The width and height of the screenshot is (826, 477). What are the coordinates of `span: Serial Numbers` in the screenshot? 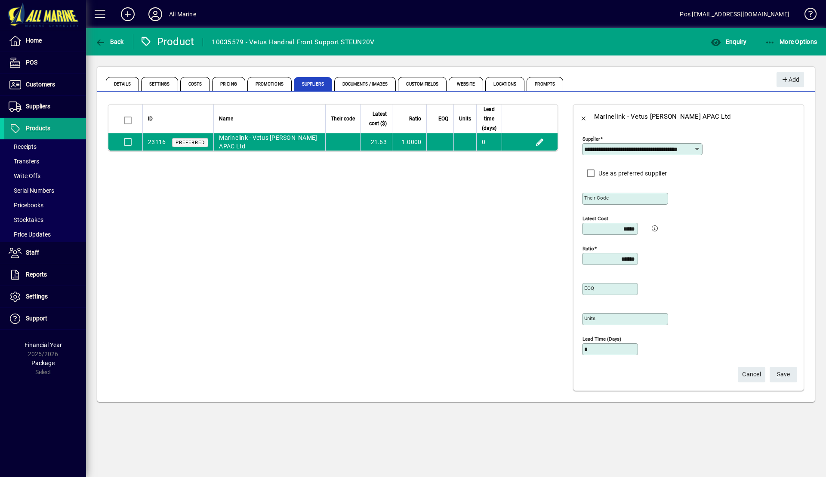 It's located at (31, 191).